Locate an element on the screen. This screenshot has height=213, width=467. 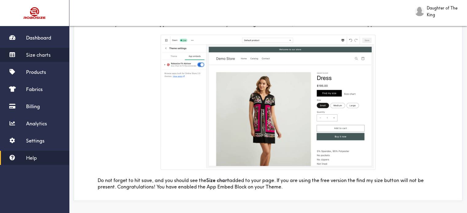
span: Billing is located at coordinates (33, 107).